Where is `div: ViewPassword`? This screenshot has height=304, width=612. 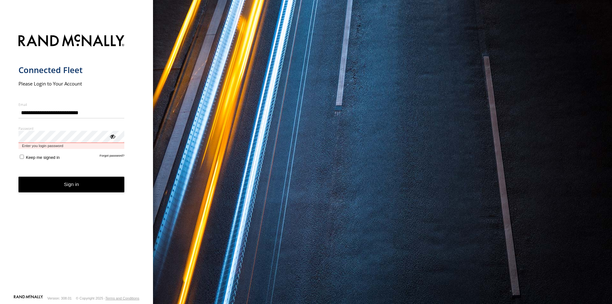 div: ViewPassword is located at coordinates (112, 136).